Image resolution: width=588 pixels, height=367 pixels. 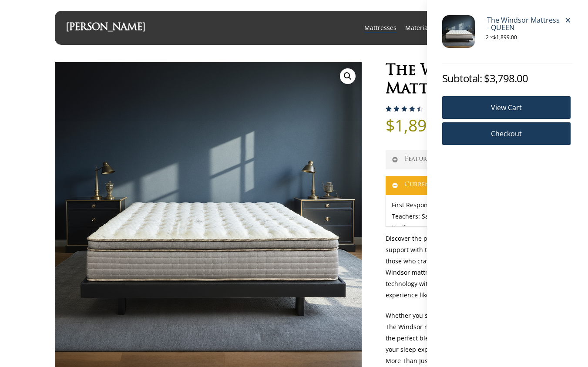 What do you see at coordinates (459, 160) in the screenshot?
I see `a: Features & Benefits` at bounding box center [459, 160].